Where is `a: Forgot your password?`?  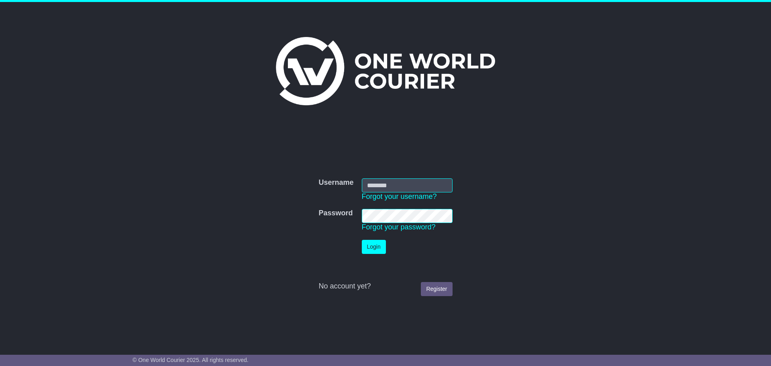
a: Forgot your password? is located at coordinates (399, 227).